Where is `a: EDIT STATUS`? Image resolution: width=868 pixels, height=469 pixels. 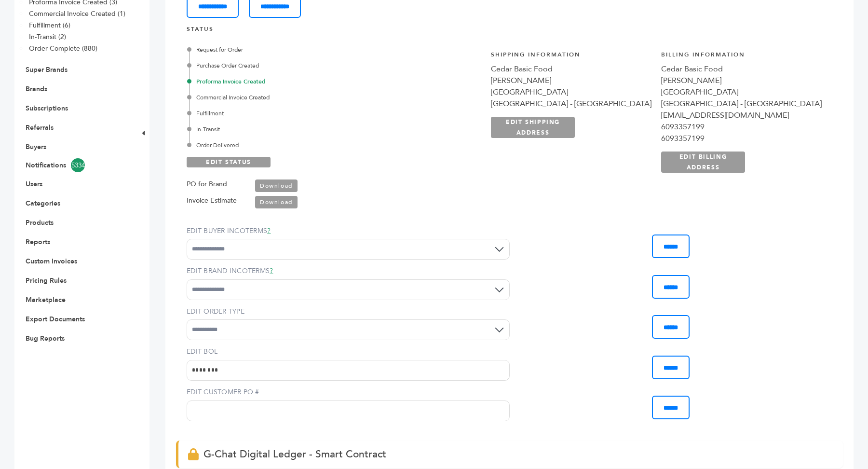 a: EDIT STATUS is located at coordinates (229, 162).